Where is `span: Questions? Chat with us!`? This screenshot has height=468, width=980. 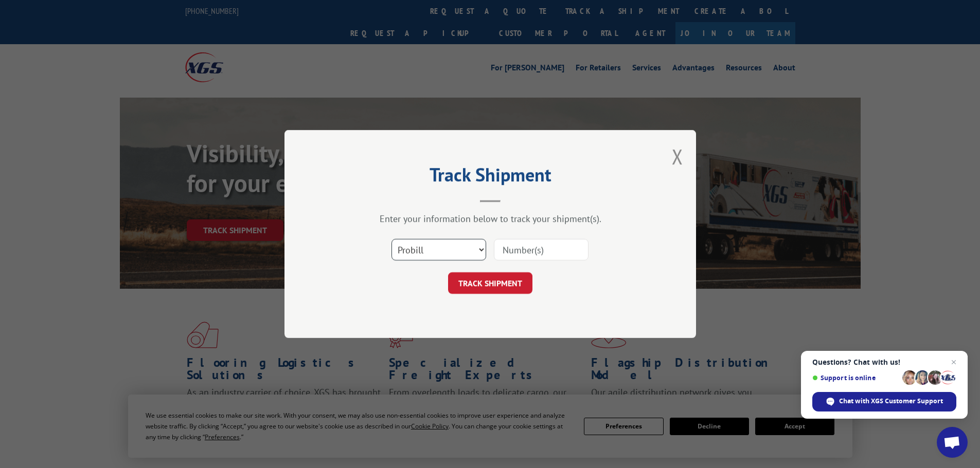
span: Questions? Chat with us! is located at coordinates (884, 362).